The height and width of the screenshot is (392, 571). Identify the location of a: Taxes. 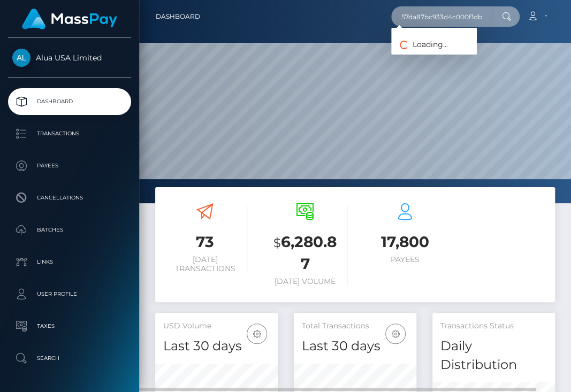
(70, 326).